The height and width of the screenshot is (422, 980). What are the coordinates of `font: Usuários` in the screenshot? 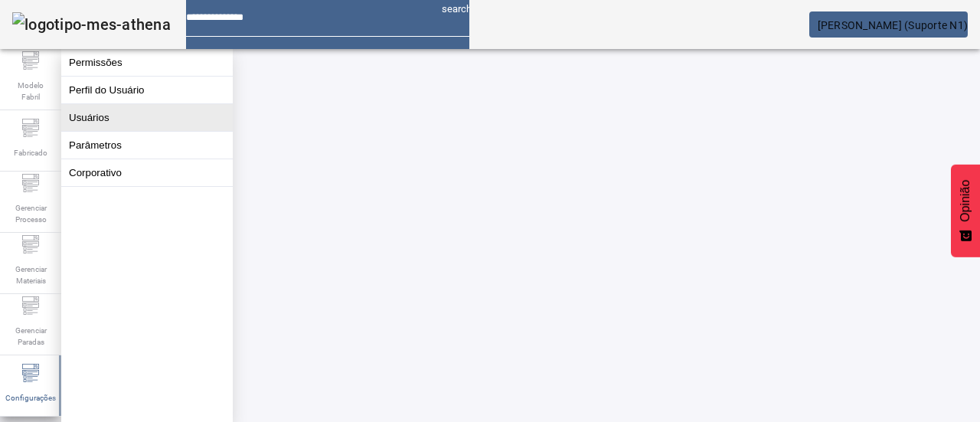 It's located at (89, 117).